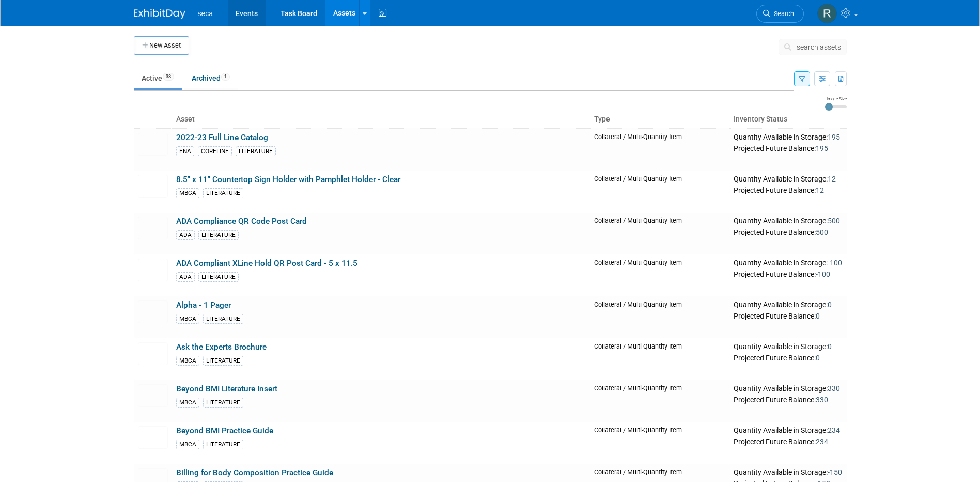  Describe the element at coordinates (266, 263) in the screenshot. I see `a: ADA Compliant XLine Hold QR Post Card - 5 x 11.5` at that location.